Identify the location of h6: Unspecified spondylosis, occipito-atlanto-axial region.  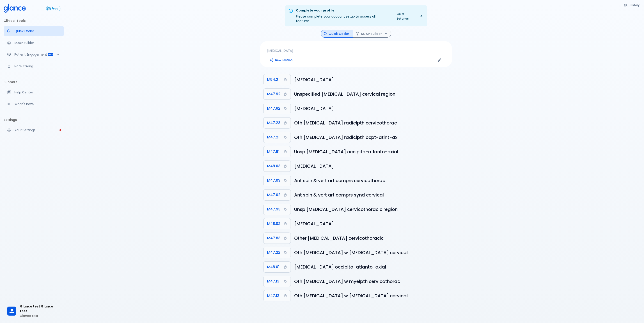
(371, 152).